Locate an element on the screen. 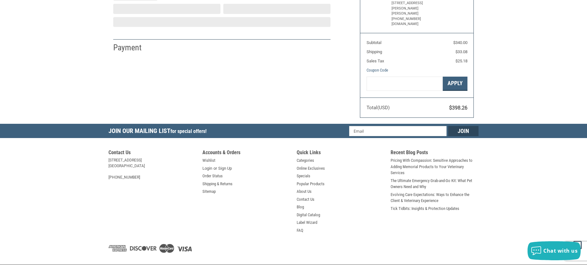 This screenshot has height=265, width=587. h5: Recent Blog Posts is located at coordinates (434, 153).